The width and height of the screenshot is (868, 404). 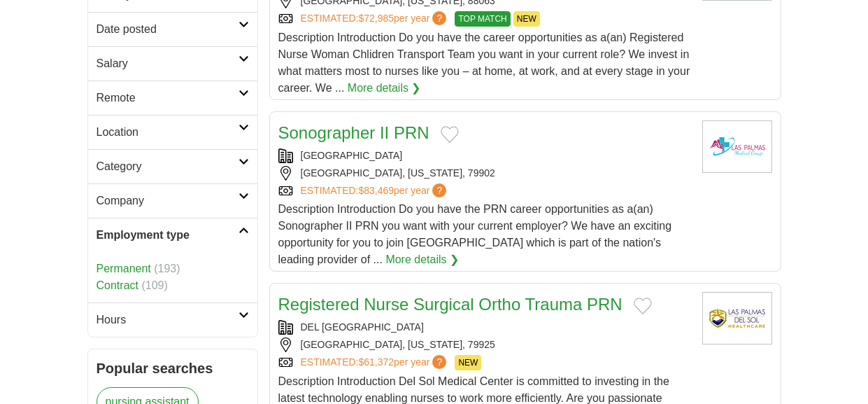 What do you see at coordinates (172, 63) in the screenshot?
I see `a: Salary` at bounding box center [172, 63].